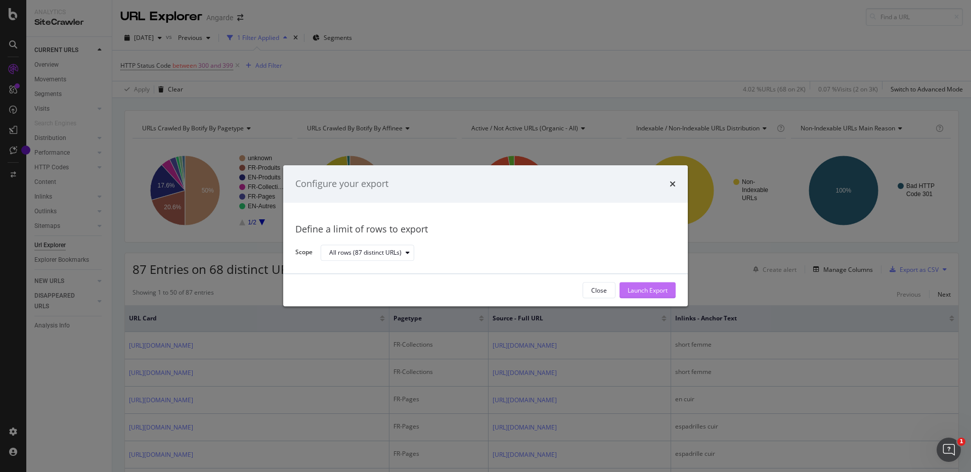 This screenshot has height=472, width=971. Describe the element at coordinates (486, 236) in the screenshot. I see `div: modal` at that location.